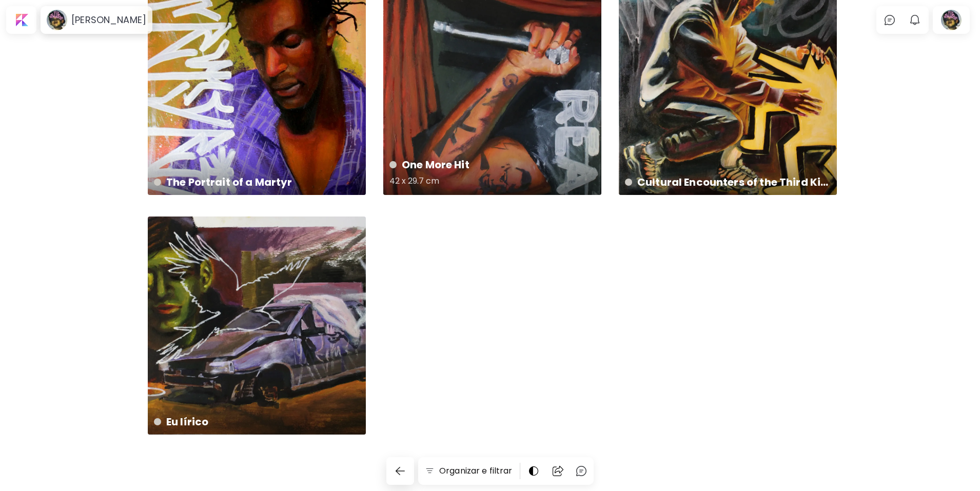 The image size is (980, 491). Describe the element at coordinates (400, 470) in the screenshot. I see `button: back` at that location.